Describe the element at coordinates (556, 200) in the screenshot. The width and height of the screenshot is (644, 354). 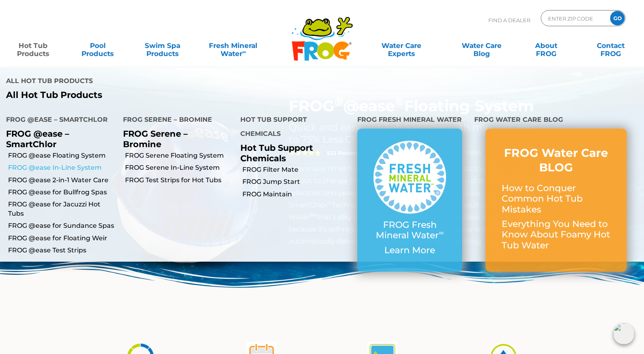
I see `a: FROG Water Care BLOG How to Conquer Common Hot Tub Mistakes Everything You Need to Know About Foa...` at that location.